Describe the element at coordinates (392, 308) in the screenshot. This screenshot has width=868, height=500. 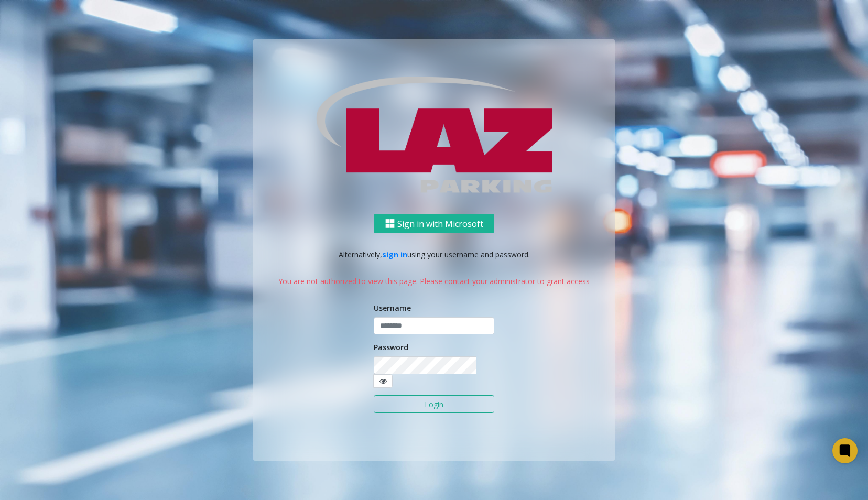
I see `label: Username` at that location.